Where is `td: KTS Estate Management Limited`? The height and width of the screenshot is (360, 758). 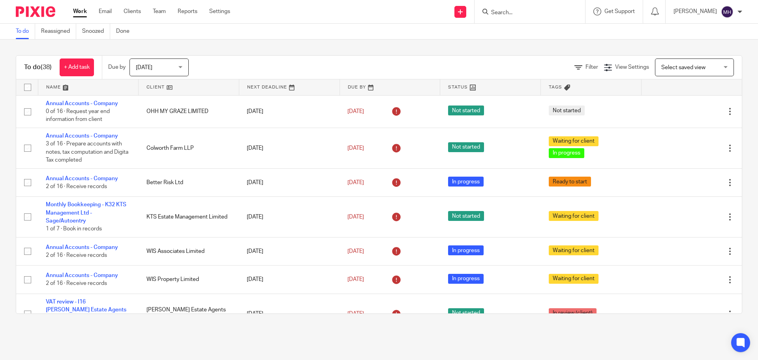
td: KTS Estate Management Limited is located at coordinates (189, 217).